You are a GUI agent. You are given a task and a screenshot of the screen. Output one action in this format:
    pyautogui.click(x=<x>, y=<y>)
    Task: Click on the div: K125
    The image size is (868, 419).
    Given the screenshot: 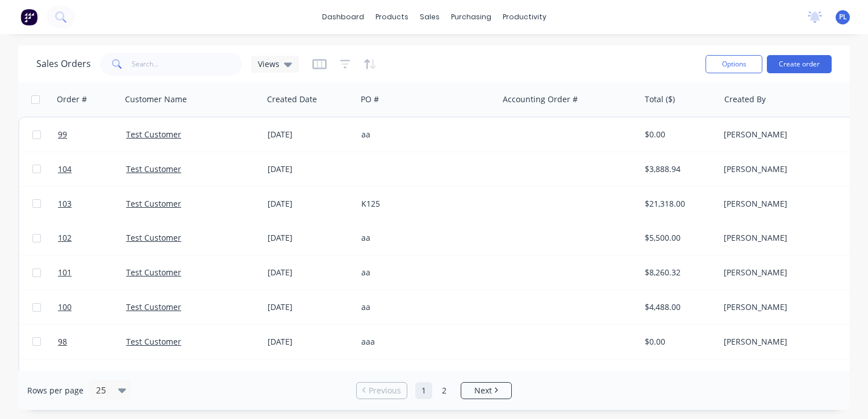 What is the action you would take?
    pyautogui.click(x=425, y=203)
    